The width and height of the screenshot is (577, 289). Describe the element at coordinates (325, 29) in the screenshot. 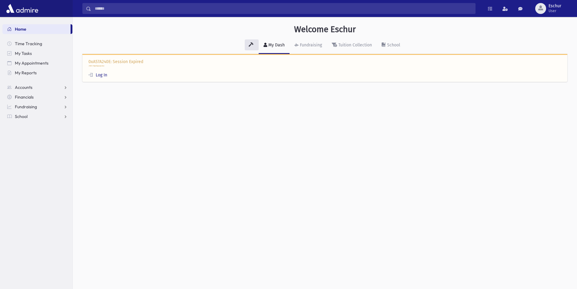

I see `h3: Welcome Eschur` at that location.